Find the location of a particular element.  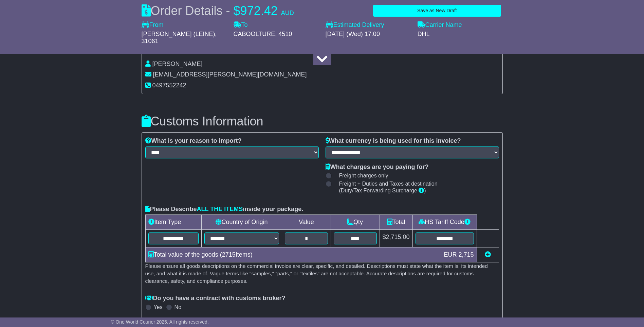

label: What currency is being used for this invoice? is located at coordinates (393, 141).